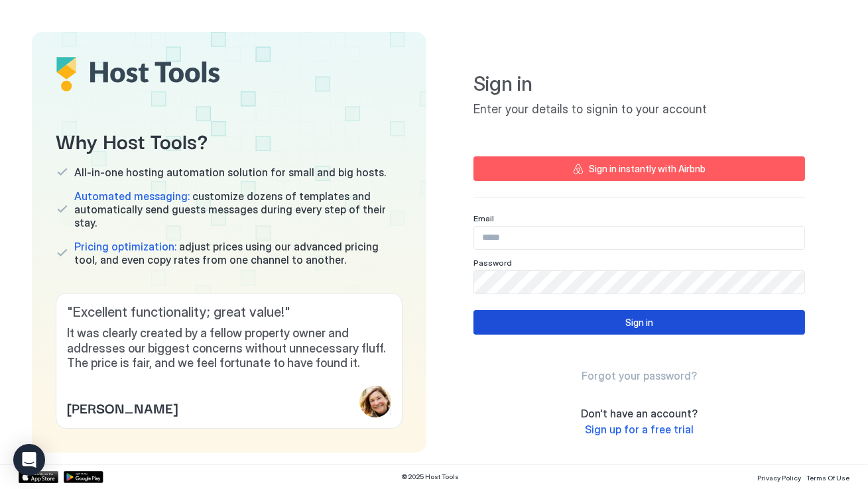 The width and height of the screenshot is (868, 489). I want to click on span: Why Host Tools?, so click(229, 140).